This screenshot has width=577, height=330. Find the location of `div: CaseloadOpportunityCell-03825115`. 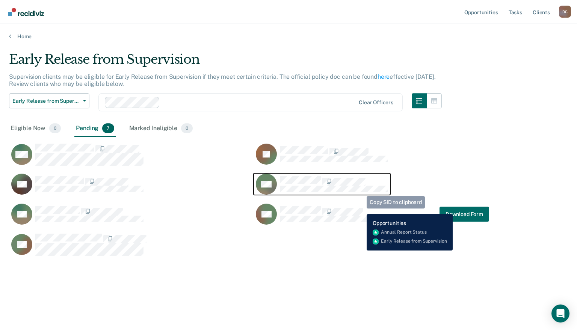

div: CaseloadOpportunityCell-03825115 is located at coordinates (376, 219).